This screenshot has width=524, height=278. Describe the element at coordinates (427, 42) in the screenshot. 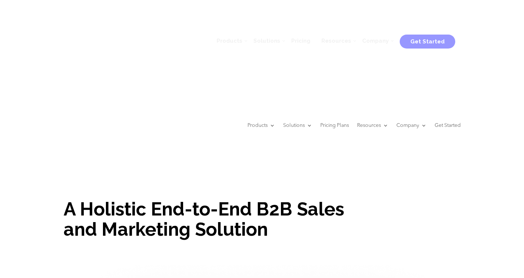

I see `span: Get Started` at that location.